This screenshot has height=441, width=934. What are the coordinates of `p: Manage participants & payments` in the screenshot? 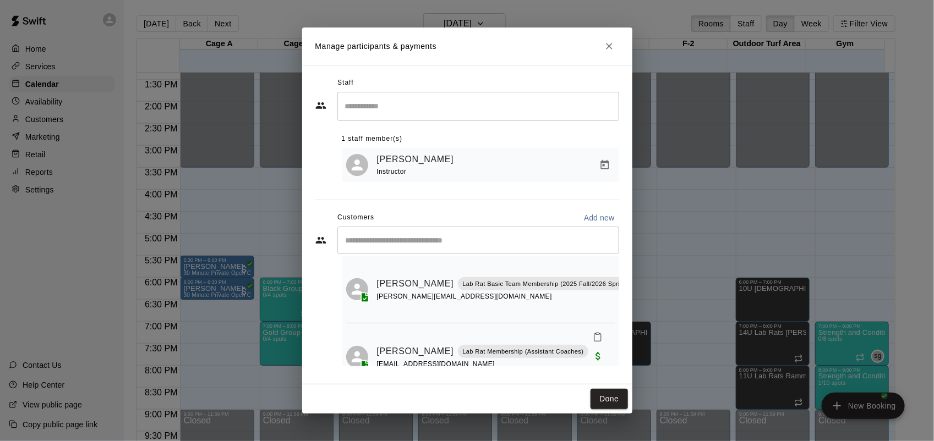 It's located at (376, 46).